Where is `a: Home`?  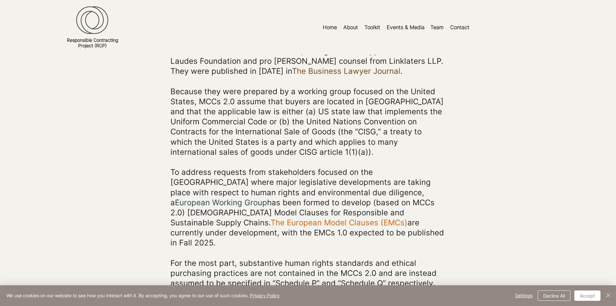 a: Home is located at coordinates (328, 27).